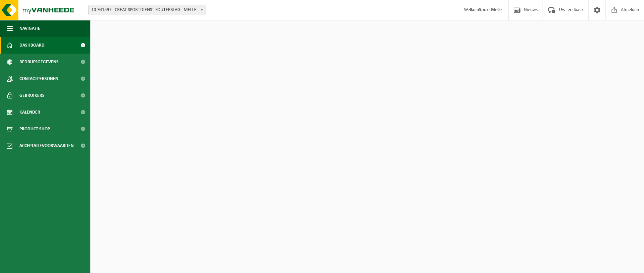 This screenshot has height=273, width=644. What do you see at coordinates (32, 45) in the screenshot?
I see `span: Dashboard` at bounding box center [32, 45].